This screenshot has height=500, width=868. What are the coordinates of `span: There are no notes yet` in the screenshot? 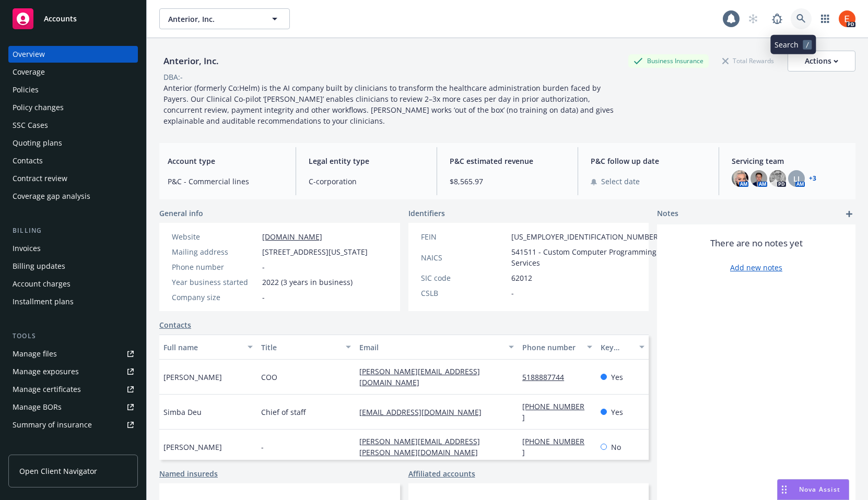 It's located at (757, 243).